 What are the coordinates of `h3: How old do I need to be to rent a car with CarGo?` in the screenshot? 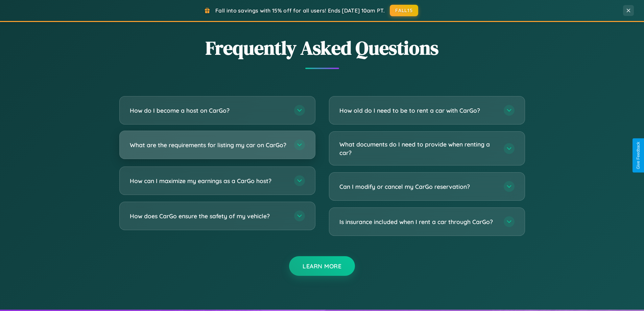 It's located at (418, 110).